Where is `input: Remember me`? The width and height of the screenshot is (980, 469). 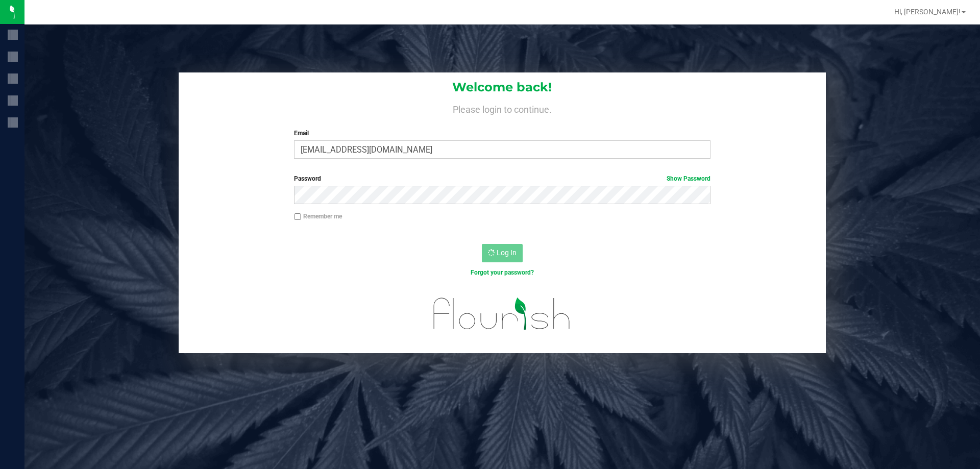 input: Remember me is located at coordinates (297, 217).